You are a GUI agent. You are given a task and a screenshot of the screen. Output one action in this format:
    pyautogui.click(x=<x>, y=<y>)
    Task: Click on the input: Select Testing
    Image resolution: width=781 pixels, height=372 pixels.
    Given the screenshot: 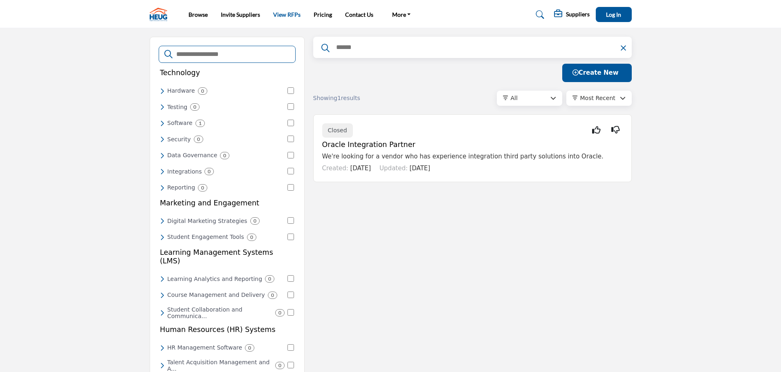 What is the action you would take?
    pyautogui.click(x=291, y=107)
    